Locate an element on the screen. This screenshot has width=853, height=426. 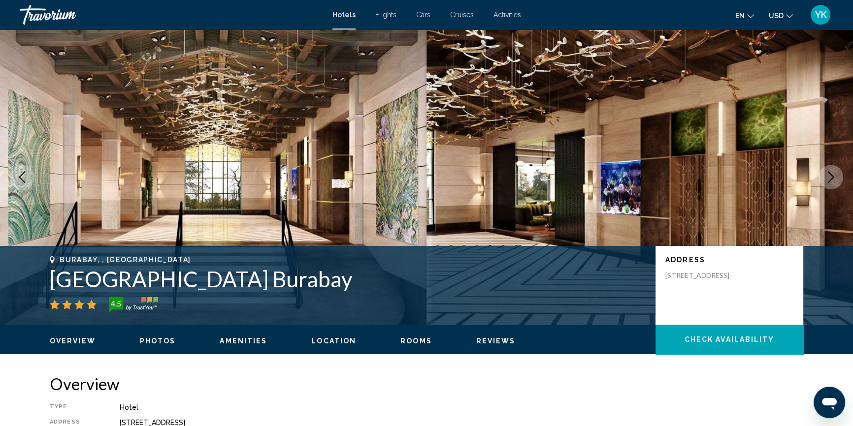
button: Amenities is located at coordinates (243, 341).